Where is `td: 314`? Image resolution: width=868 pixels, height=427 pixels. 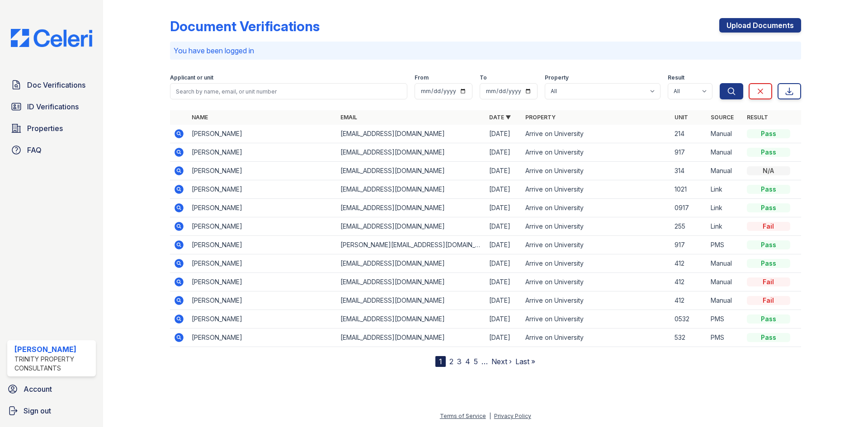
td: 314 is located at coordinates (688, 171).